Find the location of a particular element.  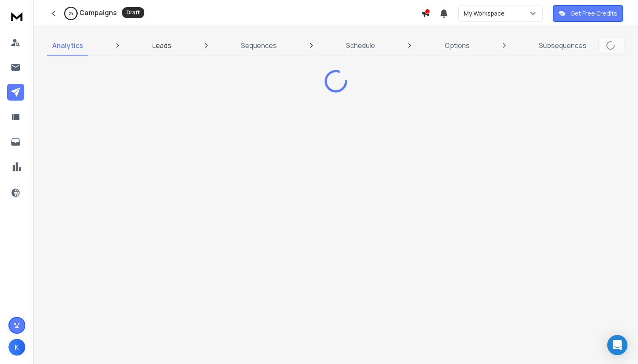

p: 0 % is located at coordinates (71, 14).